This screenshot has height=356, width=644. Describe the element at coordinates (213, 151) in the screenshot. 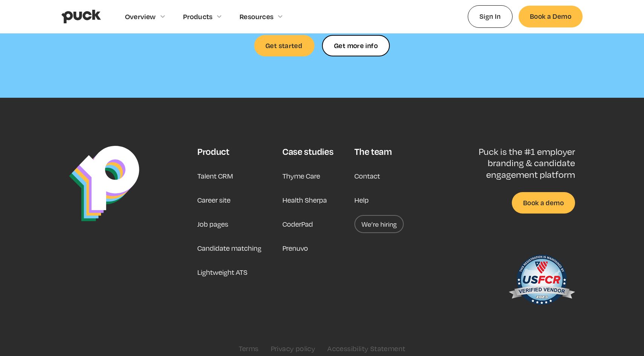

I see `div: Product` at that location.